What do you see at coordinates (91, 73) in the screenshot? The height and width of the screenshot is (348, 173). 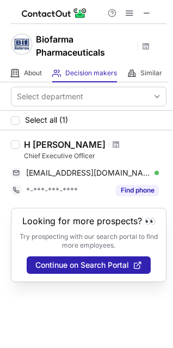 I see `span: Decision makers` at bounding box center [91, 73].